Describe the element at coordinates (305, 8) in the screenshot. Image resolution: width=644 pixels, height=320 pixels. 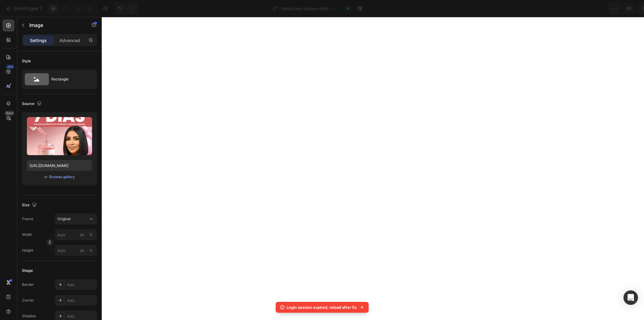
I see `span: Medicube Salmon DNA` at that location.